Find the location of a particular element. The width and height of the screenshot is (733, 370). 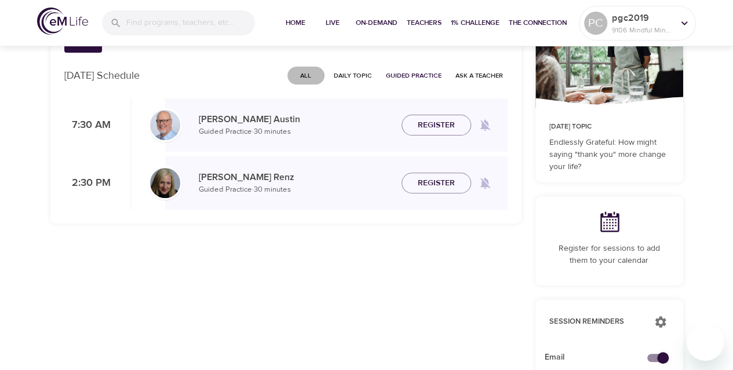

p: 7:30 AM is located at coordinates (88, 125).